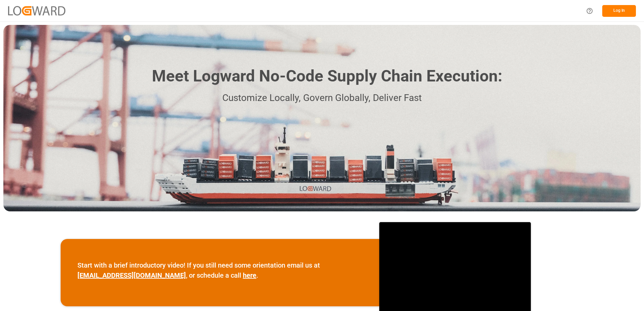  I want to click on img: Logward_new_orange.png, so click(37, 10).